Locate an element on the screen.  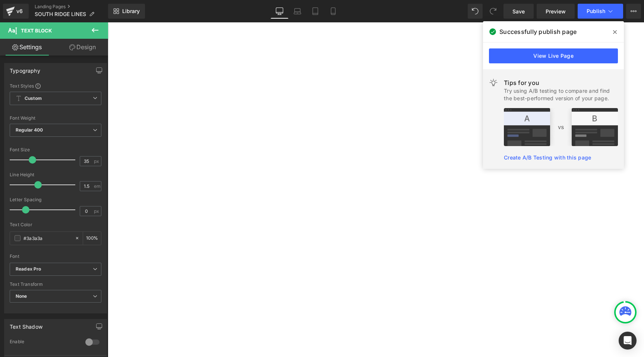
div: Open Intercom Messenger is located at coordinates (628, 340).